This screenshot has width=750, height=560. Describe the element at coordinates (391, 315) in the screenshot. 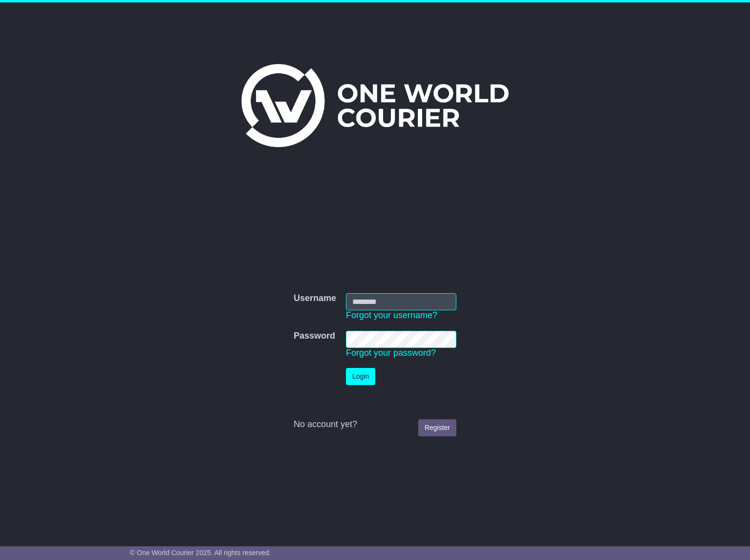

I see `a: Forgot your username?` at that location.